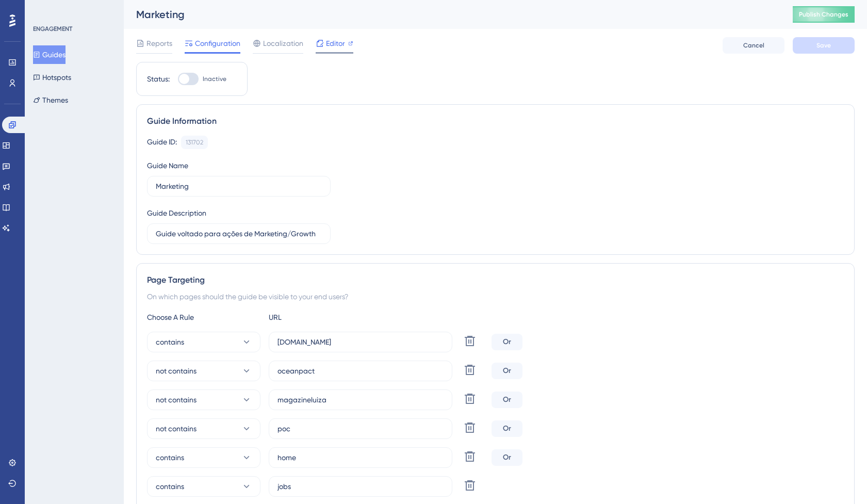 Image resolution: width=867 pixels, height=504 pixels. Describe the element at coordinates (283, 43) in the screenshot. I see `span: Localization` at that location.